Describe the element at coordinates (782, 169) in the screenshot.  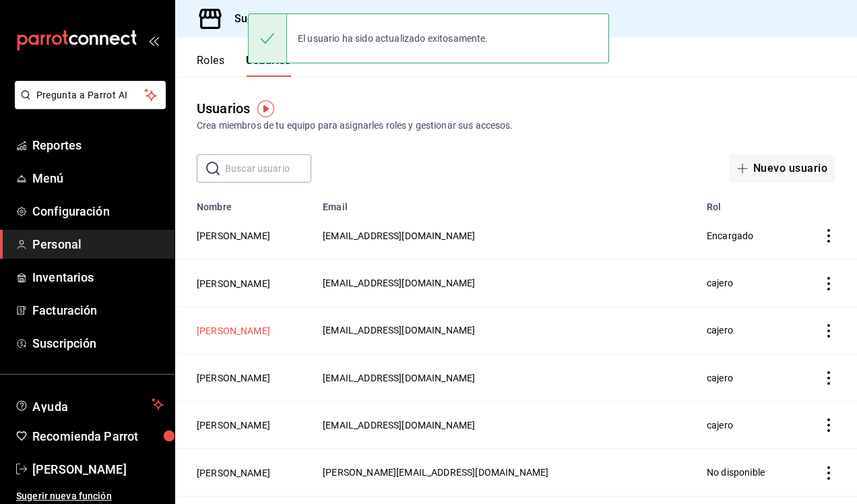
I see `button: Nuevo usuario` at that location.